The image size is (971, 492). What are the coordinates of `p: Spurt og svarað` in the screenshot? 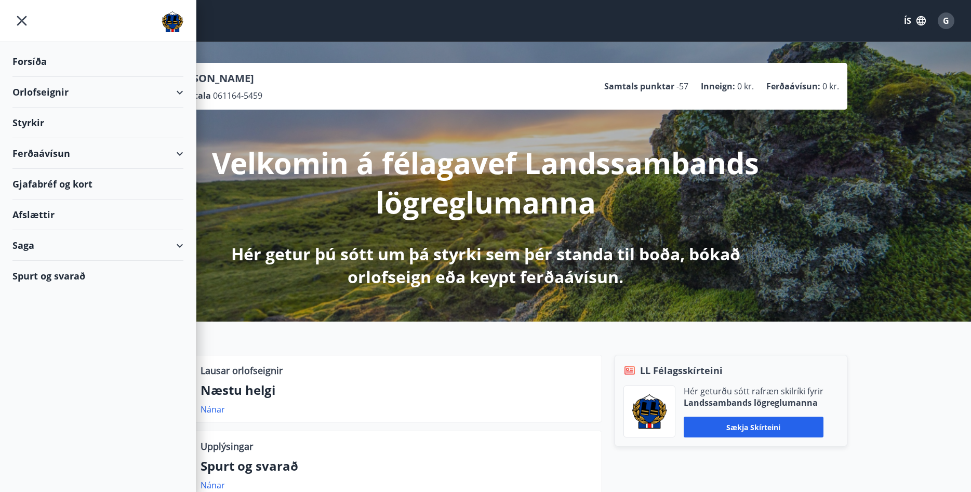 It's located at (397, 466).